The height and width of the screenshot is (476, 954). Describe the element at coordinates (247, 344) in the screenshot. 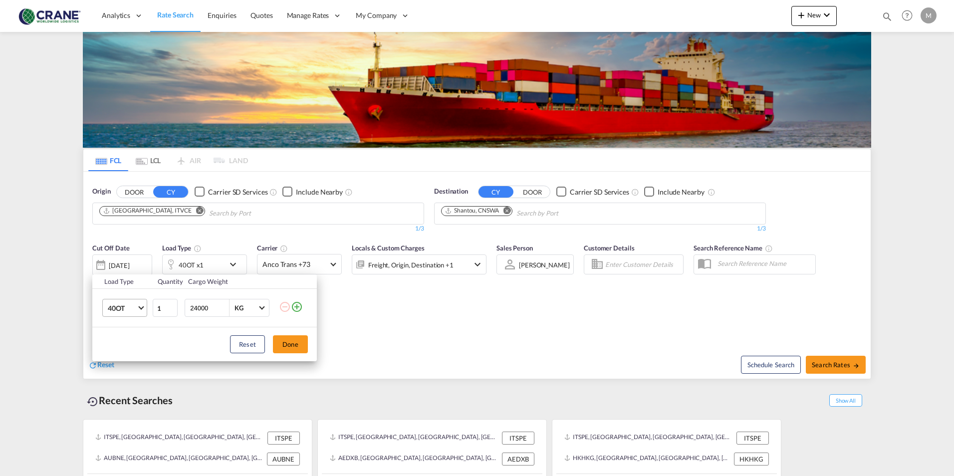

I see `button: Reset` at that location.